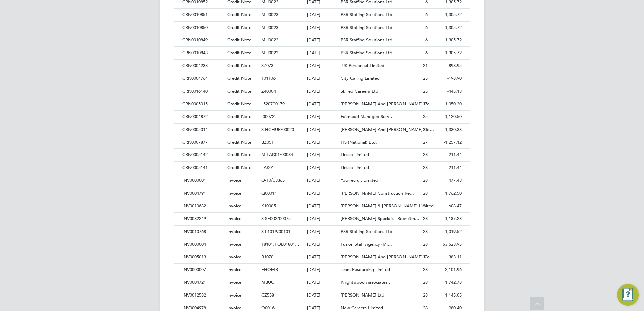  I want to click on div: 1,187.28, so click(446, 219).